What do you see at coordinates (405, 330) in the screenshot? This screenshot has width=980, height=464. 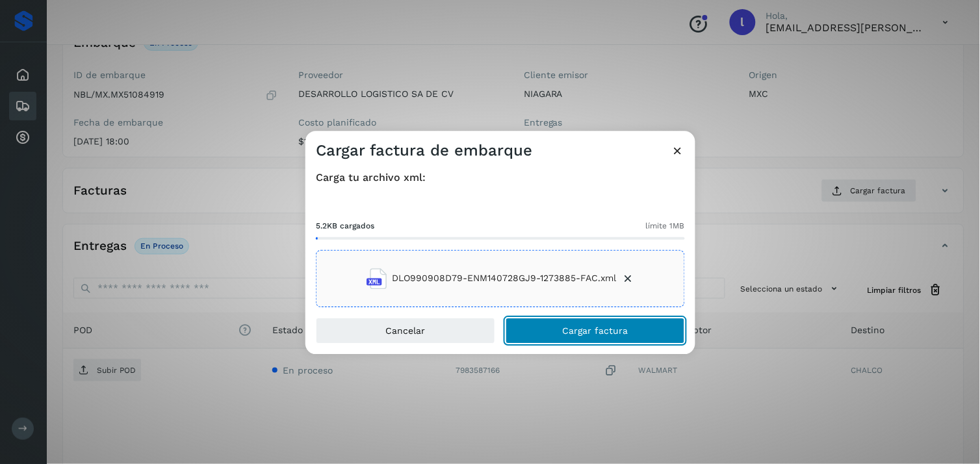 I see `button: Cancelar` at bounding box center [405, 330].